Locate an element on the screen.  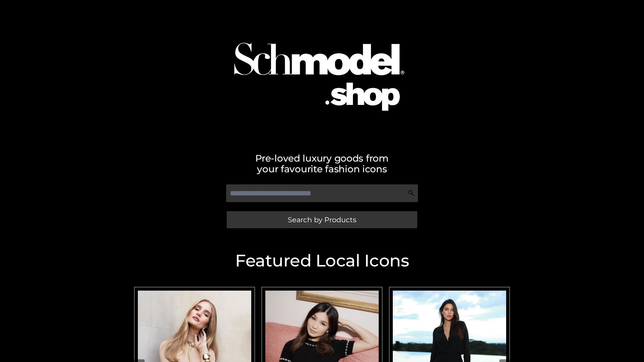
a: Search by Products is located at coordinates (322, 220).